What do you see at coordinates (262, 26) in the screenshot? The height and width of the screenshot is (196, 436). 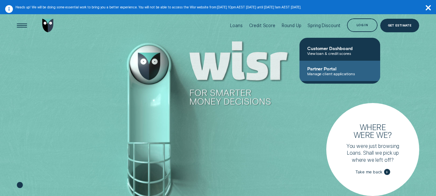 I see `div: Credit Score` at bounding box center [262, 26].